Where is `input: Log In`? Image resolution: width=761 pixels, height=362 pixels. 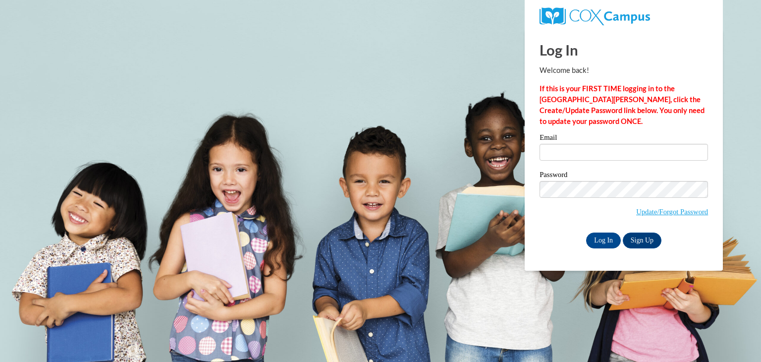 input: Log In is located at coordinates (604, 240).